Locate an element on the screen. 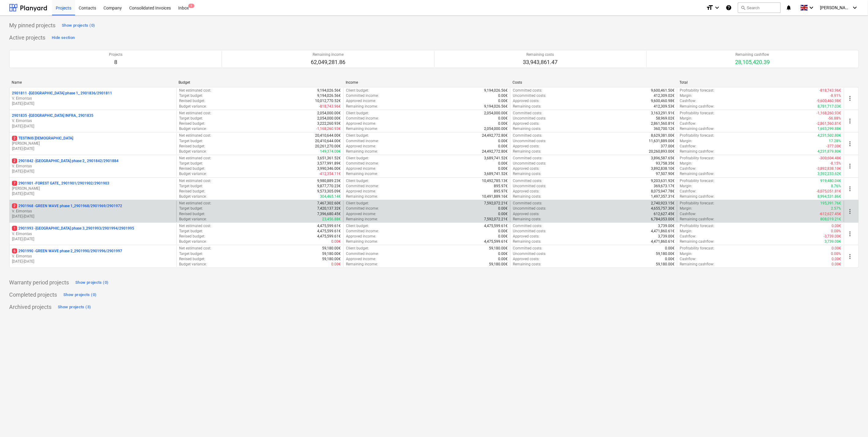 This screenshot has width=868, height=437. p: 20,260,893.00€ is located at coordinates (662, 151).